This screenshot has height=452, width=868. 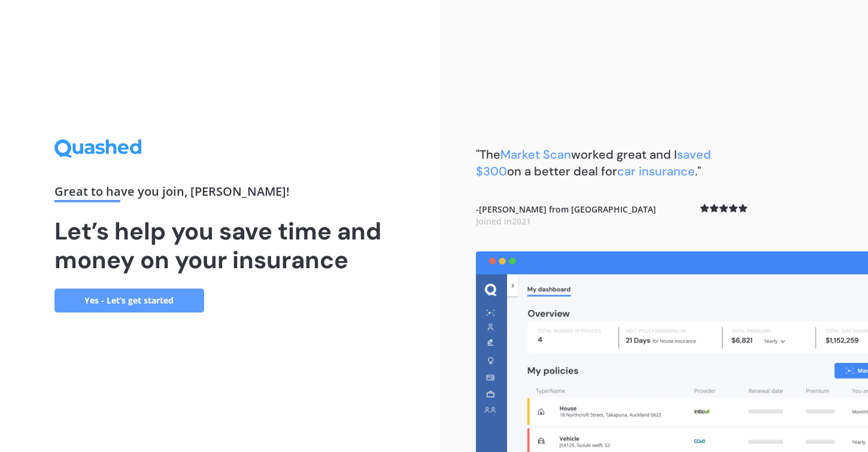 What do you see at coordinates (536, 155) in the screenshot?
I see `span: Market Scan` at bounding box center [536, 155].